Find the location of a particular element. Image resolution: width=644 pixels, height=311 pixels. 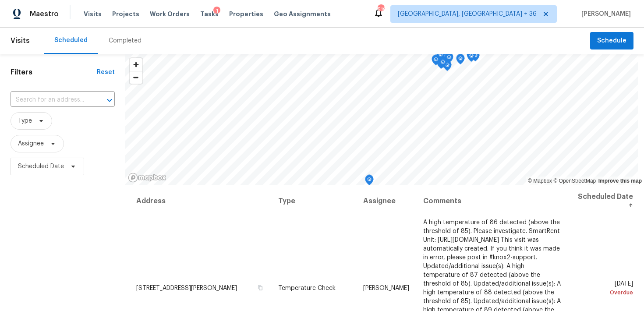

span: Properties is located at coordinates (246, 14).